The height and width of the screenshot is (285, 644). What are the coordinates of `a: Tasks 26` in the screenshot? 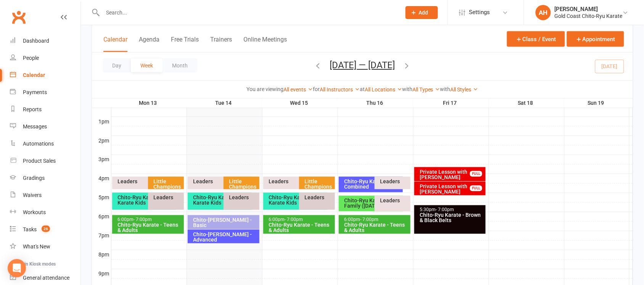 It's located at (45, 230).